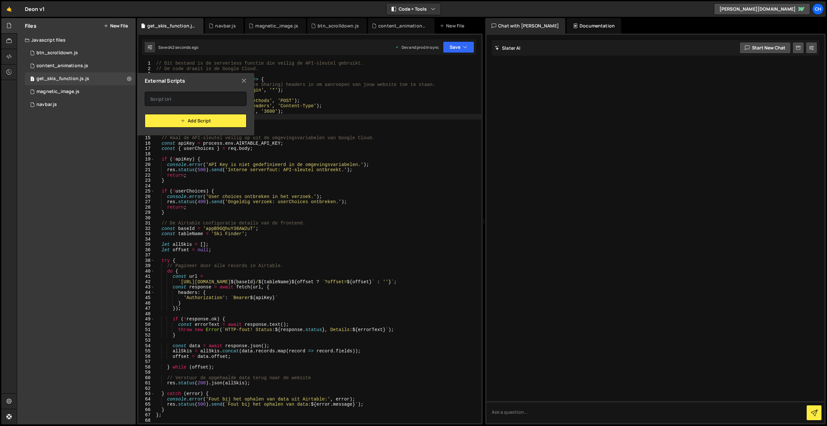 The width and height of the screenshot is (827, 426). Describe the element at coordinates (146, 207) in the screenshot. I see `div: 28` at that location.